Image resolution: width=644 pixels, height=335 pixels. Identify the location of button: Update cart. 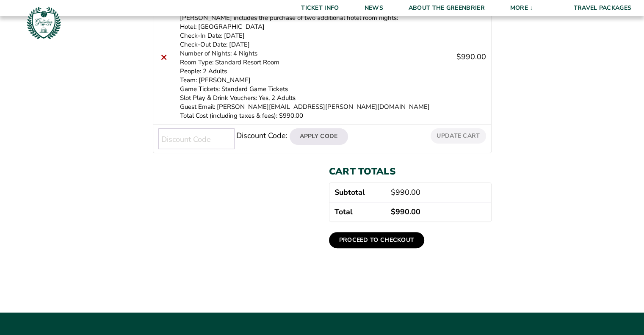
(458, 135).